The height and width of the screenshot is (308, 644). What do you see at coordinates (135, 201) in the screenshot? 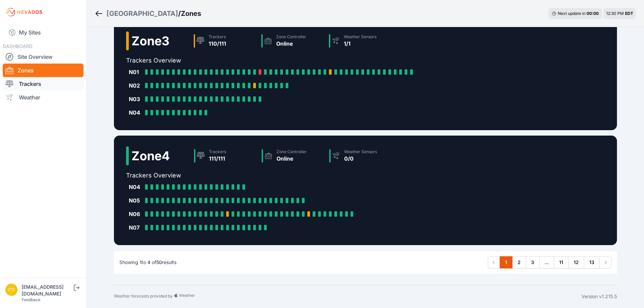
I see `div: N05` at bounding box center [135, 201].